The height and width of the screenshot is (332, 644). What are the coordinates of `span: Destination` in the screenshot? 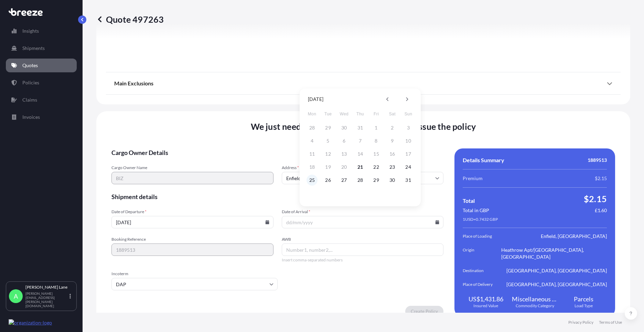 It's located at (482, 271).